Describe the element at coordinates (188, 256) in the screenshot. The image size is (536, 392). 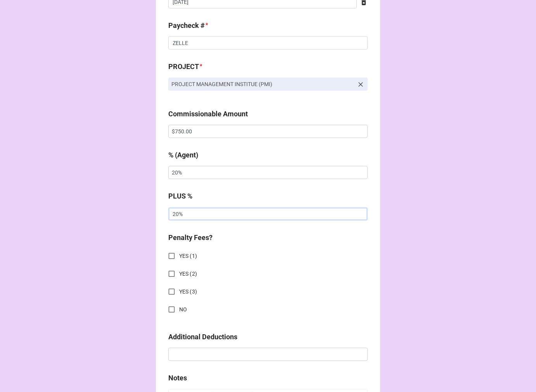
I see `span: YES (1)` at that location.